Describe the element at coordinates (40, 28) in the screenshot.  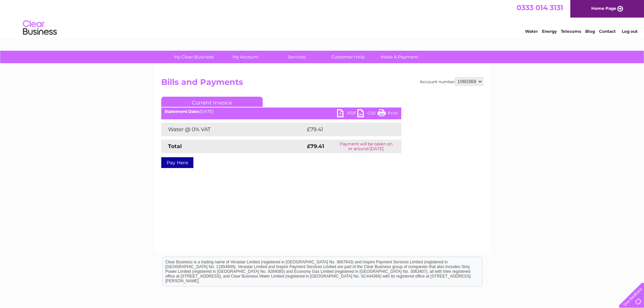
I see `img: logo.png` at that location.